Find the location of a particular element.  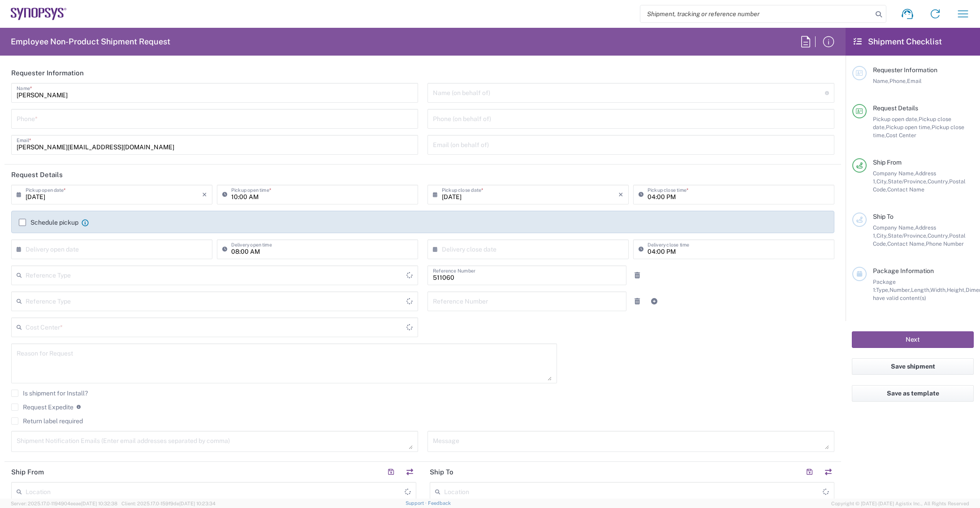

label: Request Expedite is located at coordinates (42, 407).